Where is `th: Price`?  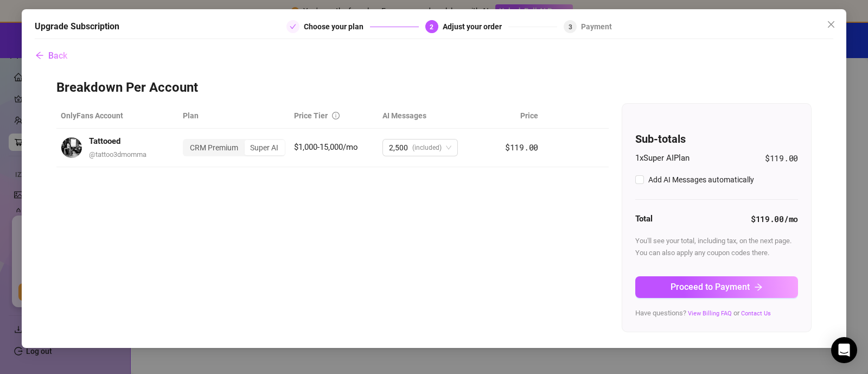 th: Price is located at coordinates (517, 116).